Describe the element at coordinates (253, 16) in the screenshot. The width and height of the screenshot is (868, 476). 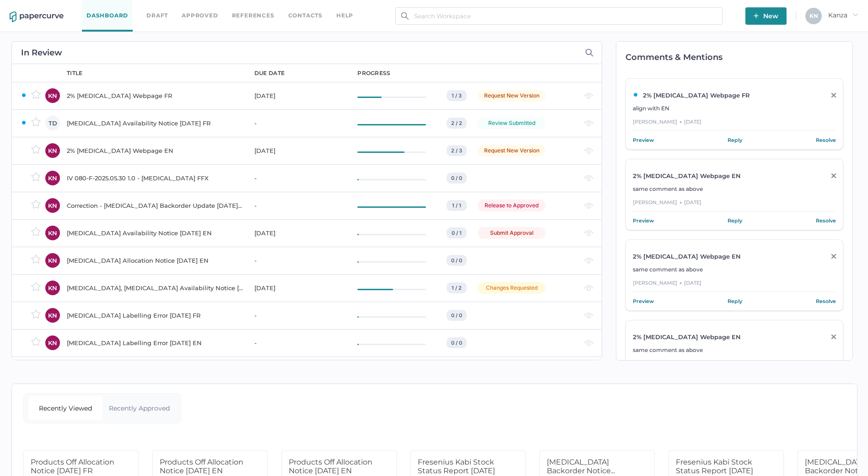
I see `a: References` at that location.